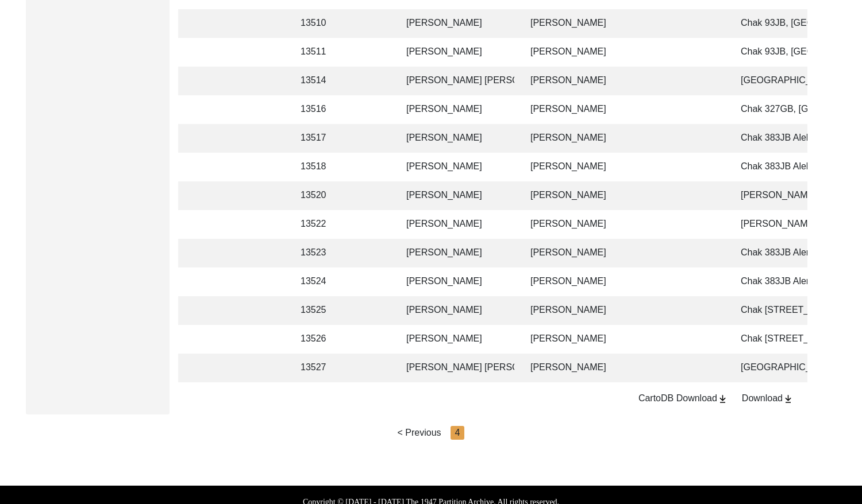 Image resolution: width=862 pixels, height=504 pixels. Describe the element at coordinates (319, 368) in the screenshot. I see `td: 13527` at that location.